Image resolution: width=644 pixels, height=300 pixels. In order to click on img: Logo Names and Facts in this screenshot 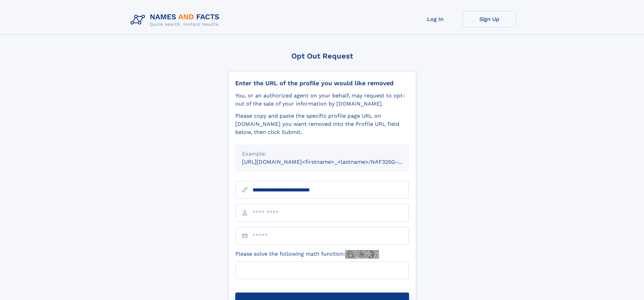, I will do `click(176, 20)`.